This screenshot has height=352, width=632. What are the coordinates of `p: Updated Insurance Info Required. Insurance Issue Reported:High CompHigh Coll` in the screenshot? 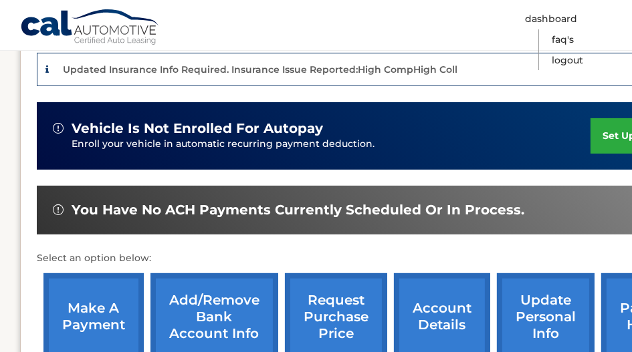 It's located at (260, 70).